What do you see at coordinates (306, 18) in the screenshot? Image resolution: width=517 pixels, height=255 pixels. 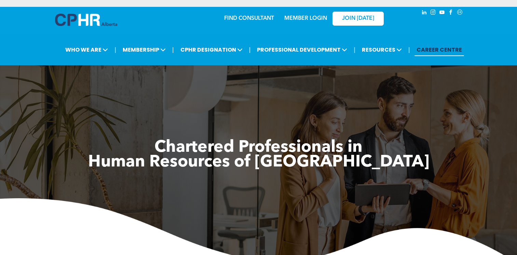 I see `a: MEMBER LOGIN` at bounding box center [306, 18].